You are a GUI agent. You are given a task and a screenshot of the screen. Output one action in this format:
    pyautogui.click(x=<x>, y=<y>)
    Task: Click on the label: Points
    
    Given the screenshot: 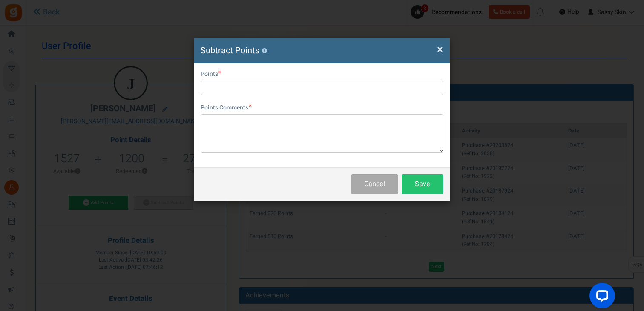 What is the action you would take?
    pyautogui.click(x=211, y=74)
    